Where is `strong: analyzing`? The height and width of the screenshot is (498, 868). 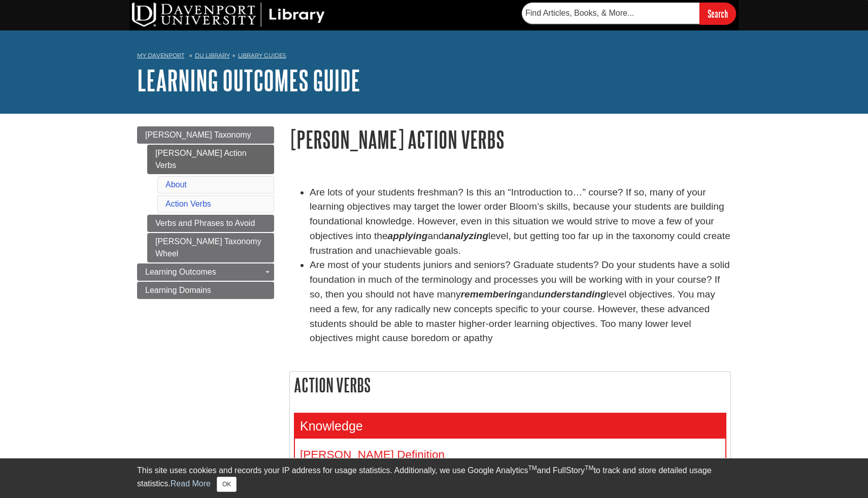
strong: analyzing is located at coordinates (466, 236).